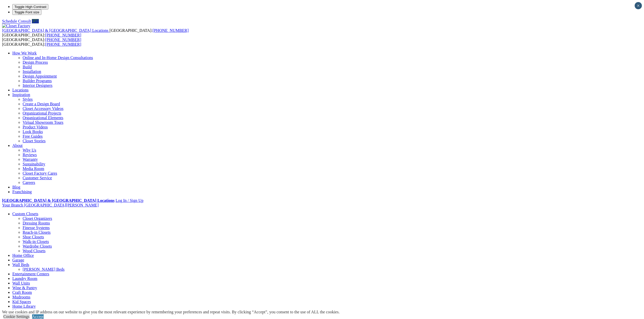 The height and width of the screenshot is (319, 644). I want to click on img: Closet Factory, so click(16, 26).